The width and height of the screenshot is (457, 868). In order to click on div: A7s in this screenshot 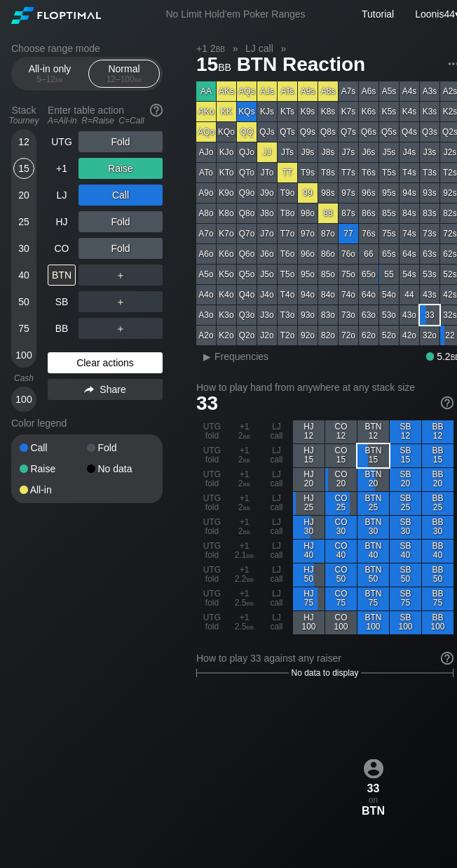, I will do `click(349, 92)`.